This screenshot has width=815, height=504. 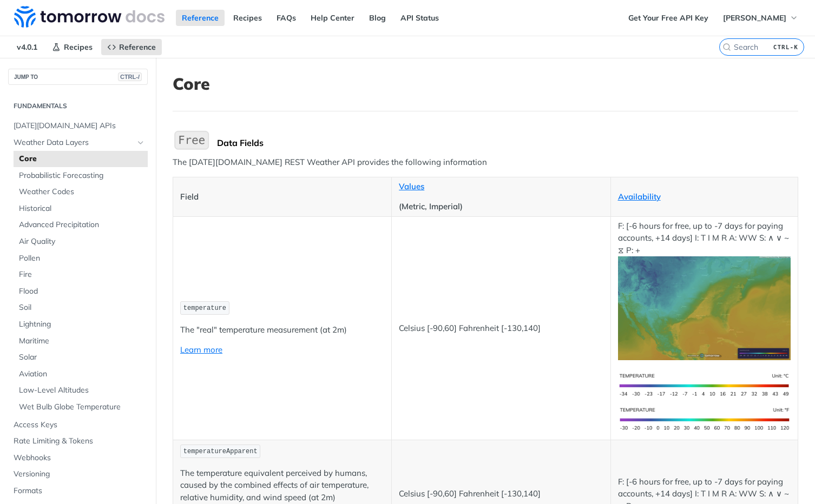 What do you see at coordinates (81, 274) in the screenshot?
I see `a: Fire` at bounding box center [81, 274].